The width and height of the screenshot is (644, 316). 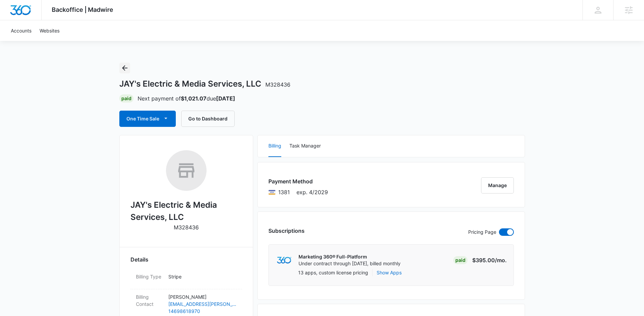 What do you see at coordinates (49, 31) in the screenshot?
I see `a: Websites` at bounding box center [49, 31].